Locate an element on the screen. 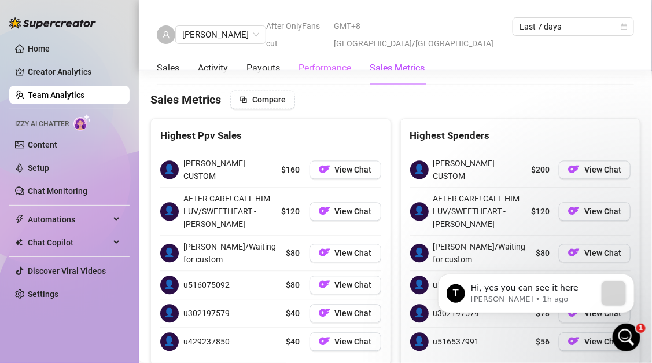 The width and height of the screenshot is (652, 363). img: logo-BBDzfeDw.svg is located at coordinates (53, 23).